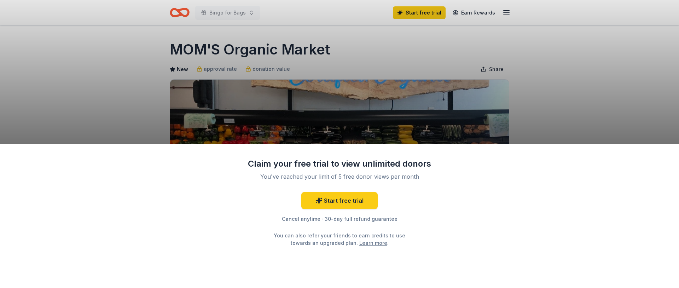  What do you see at coordinates (339, 200) in the screenshot?
I see `a: Start free trial` at bounding box center [339, 200].